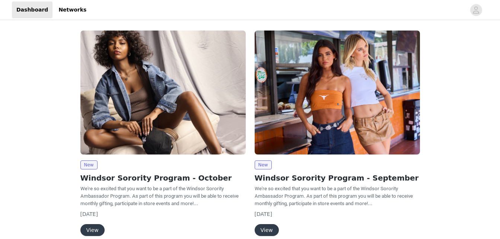 This screenshot has height=239, width=500. Describe the element at coordinates (337, 178) in the screenshot. I see `h2: Windsor Sorority Program - September` at that location.